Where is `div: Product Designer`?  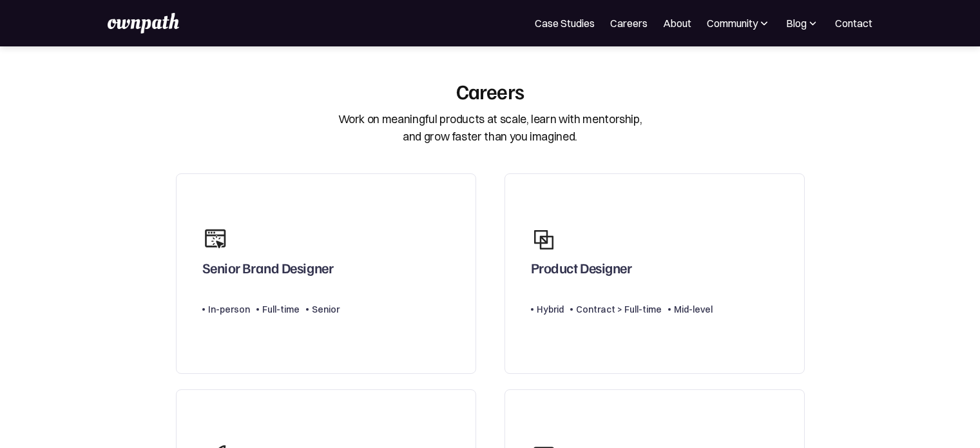
div: Product Designer is located at coordinates (581, 271).